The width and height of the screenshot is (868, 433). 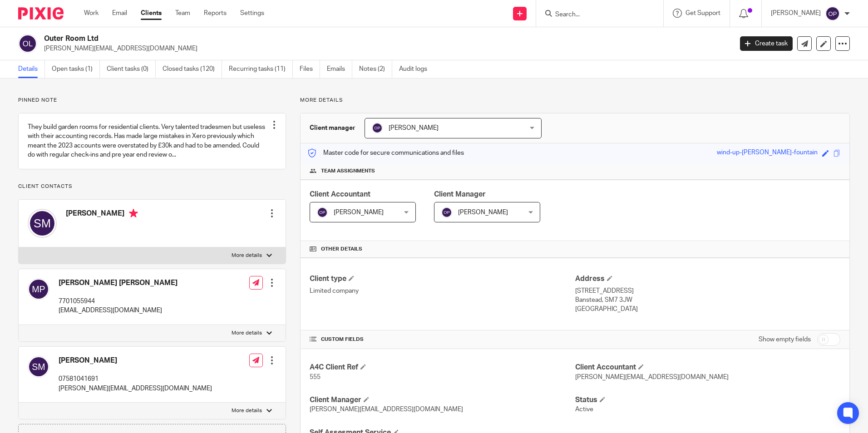 What do you see at coordinates (348, 171) in the screenshot?
I see `span: Team assignments` at bounding box center [348, 171].